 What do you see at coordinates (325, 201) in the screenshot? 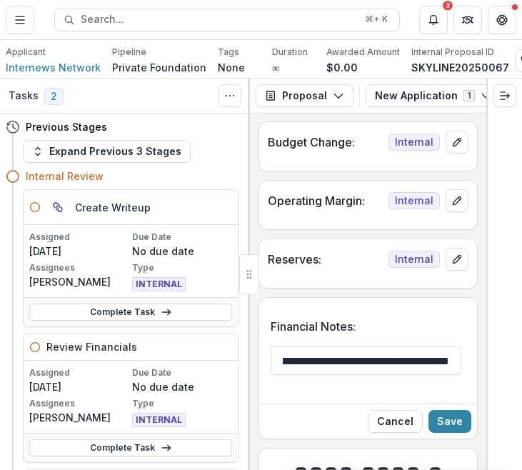
I see `p: Operating Margin:` at bounding box center [325, 201].